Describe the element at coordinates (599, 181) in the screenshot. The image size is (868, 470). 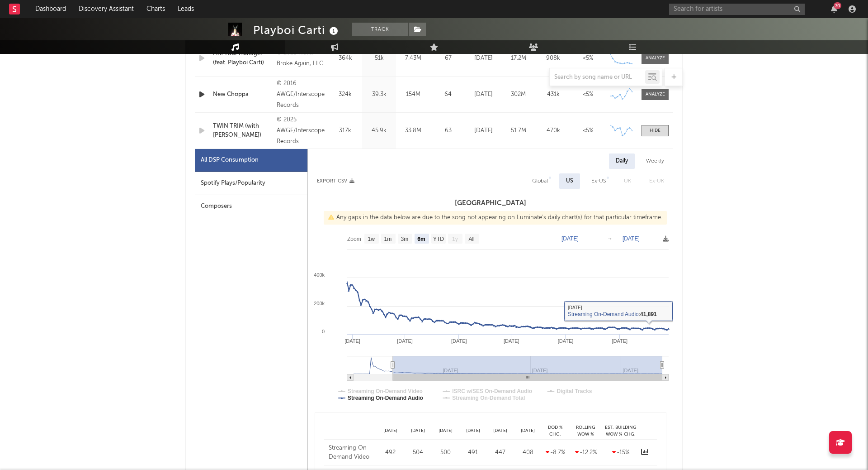
I see `div: Ex-US` at that location.